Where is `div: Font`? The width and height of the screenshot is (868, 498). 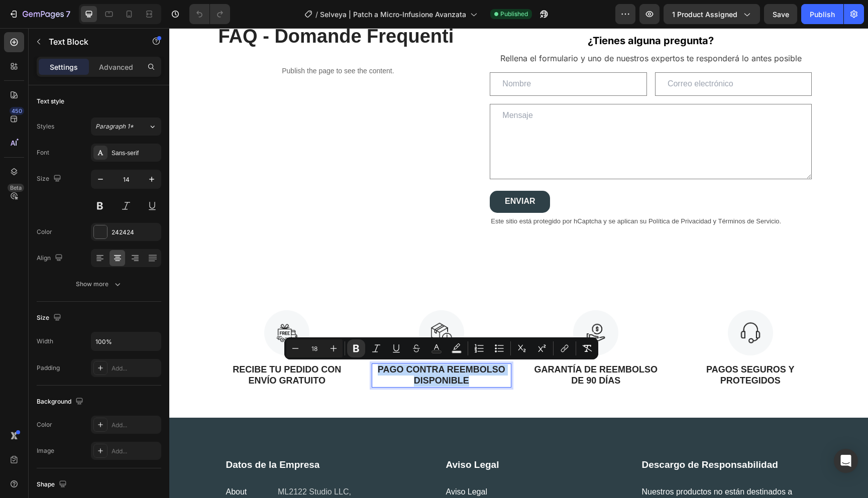 div: Font is located at coordinates (43, 153).